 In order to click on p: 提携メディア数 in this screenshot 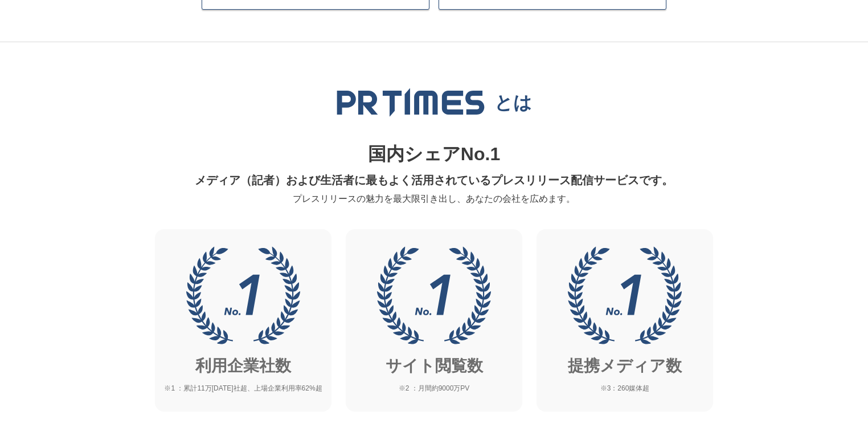, I will do `click(625, 366)`.